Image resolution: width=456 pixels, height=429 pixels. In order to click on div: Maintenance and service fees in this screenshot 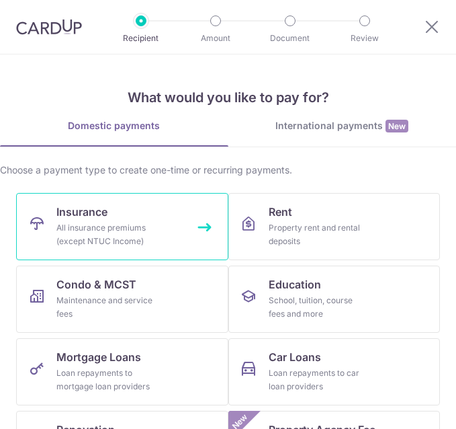, I will do `click(105, 307)`.